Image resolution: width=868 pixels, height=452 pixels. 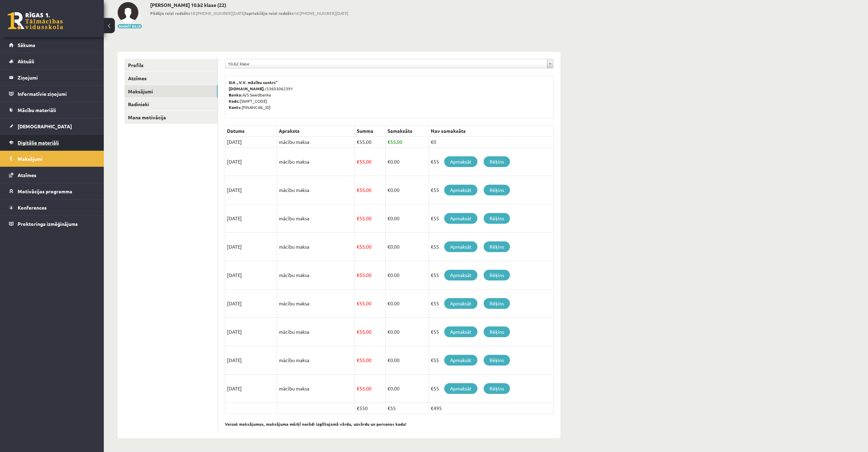 What do you see at coordinates (370, 409) in the screenshot?
I see `td: €550` at bounding box center [370, 409].